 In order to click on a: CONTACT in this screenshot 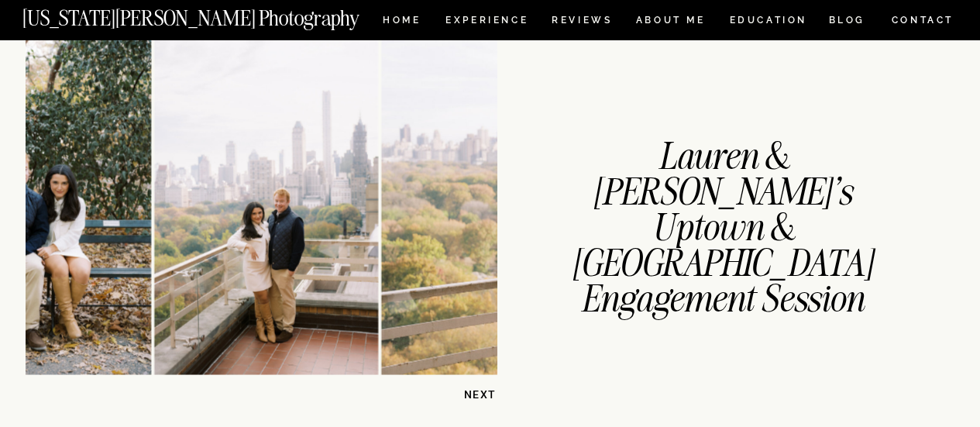, I will do `click(922, 20)`.